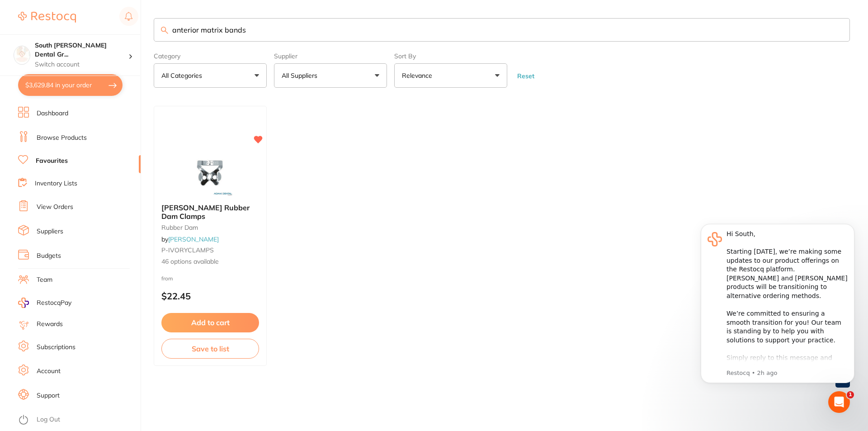 Image resolution: width=868 pixels, height=431 pixels. What do you see at coordinates (71, 85) in the screenshot?
I see `button: $3,629.84 in your order` at bounding box center [71, 85].